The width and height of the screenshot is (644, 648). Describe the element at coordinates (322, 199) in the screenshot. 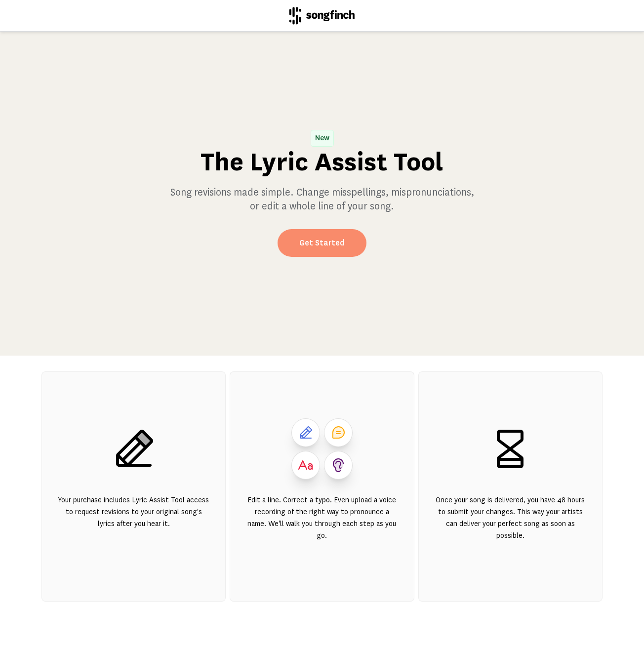

I see `h3: Song revisions made simple. Change misspellings, mispronunciations, or edit a whole line of your ...` at that location.